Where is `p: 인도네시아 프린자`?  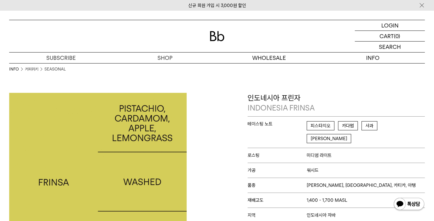
p: 인도네시아 프린자 is located at coordinates (336, 103).